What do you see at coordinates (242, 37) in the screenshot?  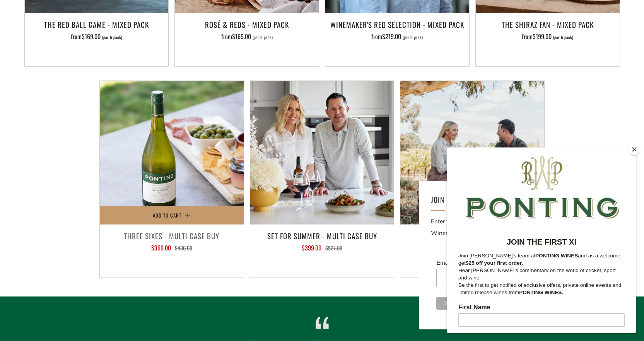 I see `span: $165.00` at bounding box center [242, 37].